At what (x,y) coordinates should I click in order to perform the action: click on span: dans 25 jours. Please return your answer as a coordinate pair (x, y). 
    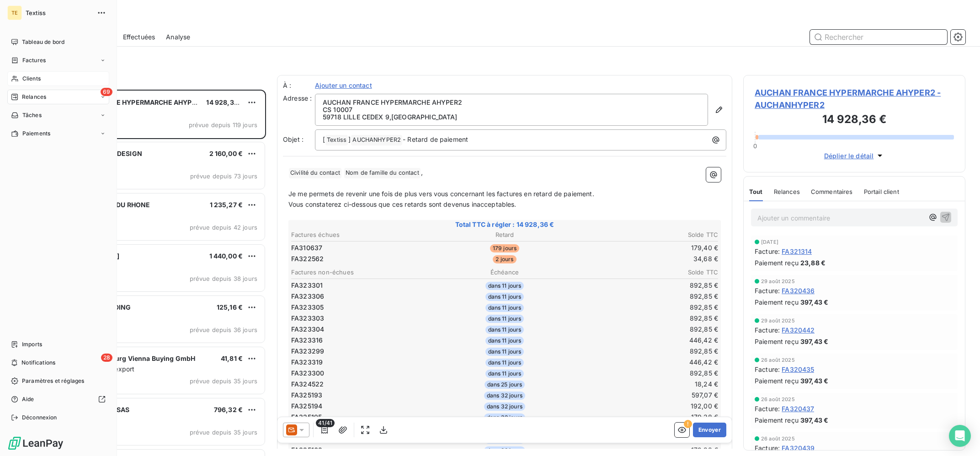
    Looking at the image, I should click on (505, 385).